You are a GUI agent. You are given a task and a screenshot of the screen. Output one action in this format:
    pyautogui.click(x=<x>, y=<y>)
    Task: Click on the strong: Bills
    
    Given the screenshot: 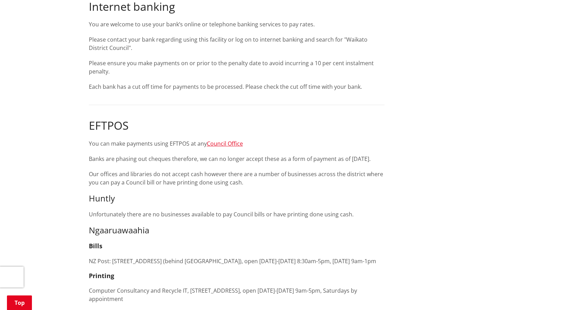 What is the action you would take?
    pyautogui.click(x=95, y=246)
    